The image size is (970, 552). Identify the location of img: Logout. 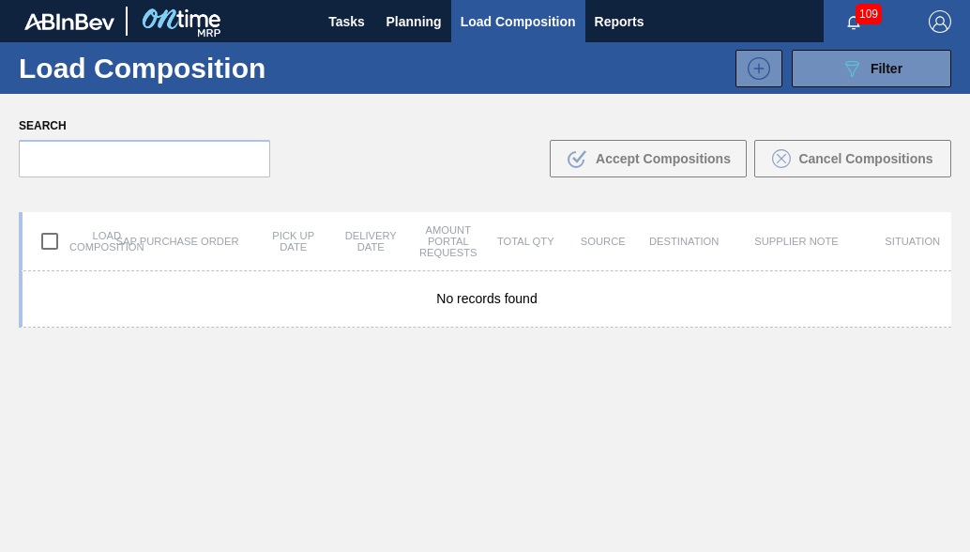
(940, 22).